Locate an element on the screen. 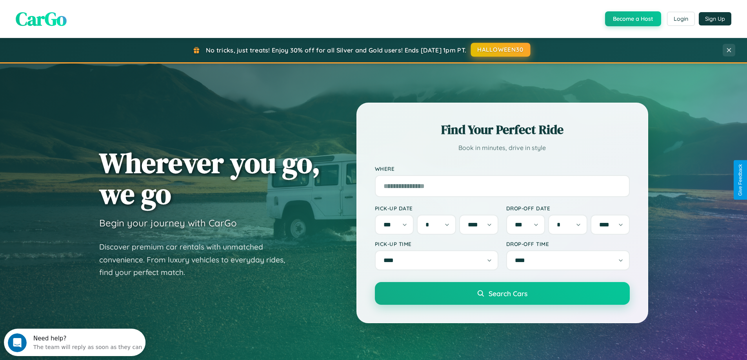  p: Book in minutes, drive in style is located at coordinates (502, 148).